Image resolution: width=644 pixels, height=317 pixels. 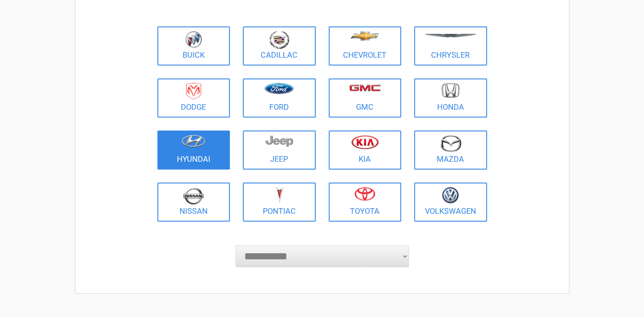 I want to click on a: Toyota, so click(x=365, y=202).